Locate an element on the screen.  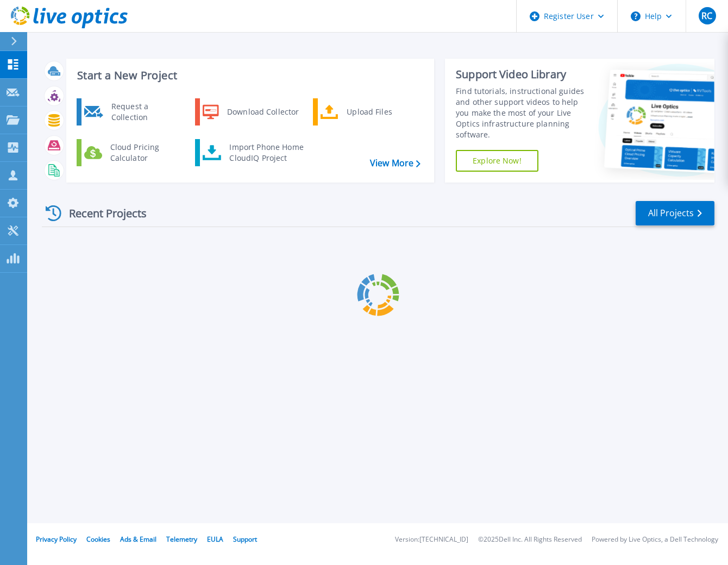
div: Find tutorials, instructional guides and other support videos to help you make the most of your L... is located at coordinates (523, 113).